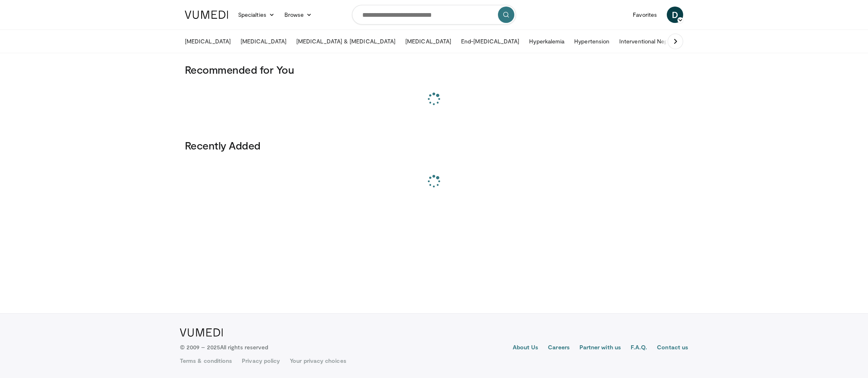 Image resolution: width=868 pixels, height=378 pixels. What do you see at coordinates (434, 69) in the screenshot?
I see `h3: Recommended for You` at bounding box center [434, 69].